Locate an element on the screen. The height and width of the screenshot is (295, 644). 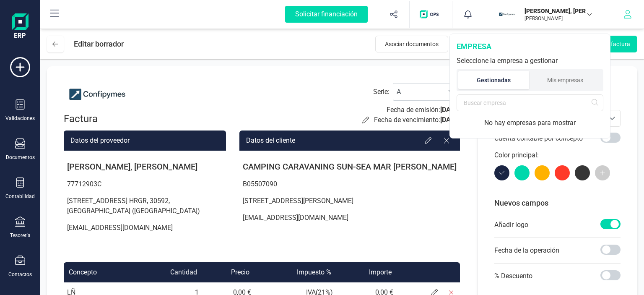
p: Fecha de la operación is located at coordinates (527, 250).